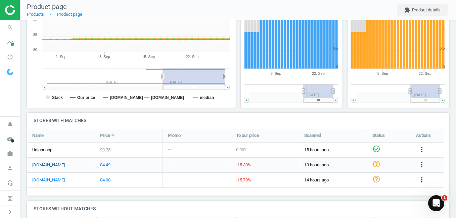  What do you see at coordinates (35, 14) in the screenshot?
I see `a: Products` at bounding box center [35, 14].